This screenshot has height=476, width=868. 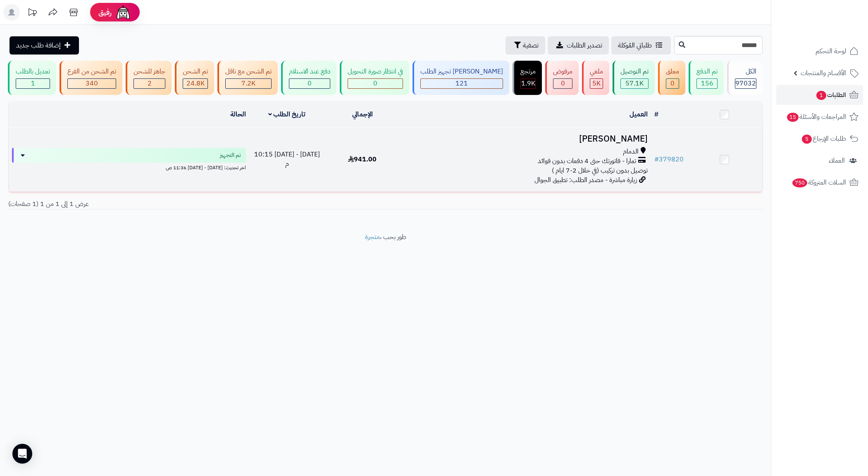 What do you see at coordinates (91, 78) in the screenshot?
I see `a: تم الشحن من الفرع 340` at bounding box center [91, 78].